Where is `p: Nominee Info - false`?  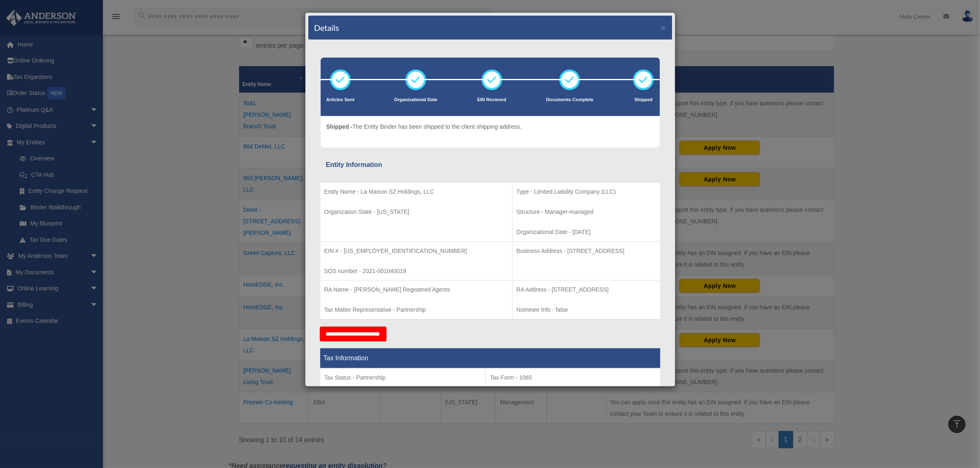
p: Nominee Info - false is located at coordinates (586, 310).